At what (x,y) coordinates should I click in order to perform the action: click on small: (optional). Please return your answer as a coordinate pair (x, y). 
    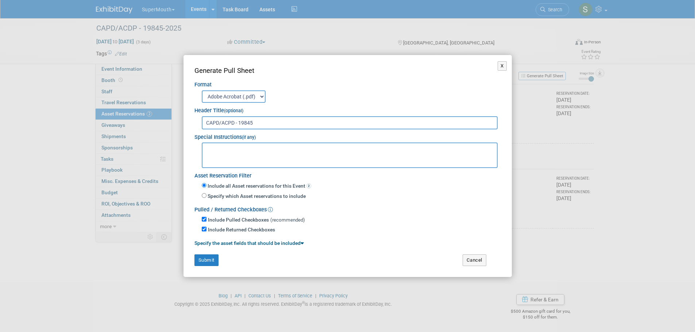
    Looking at the image, I should click on (233, 111).